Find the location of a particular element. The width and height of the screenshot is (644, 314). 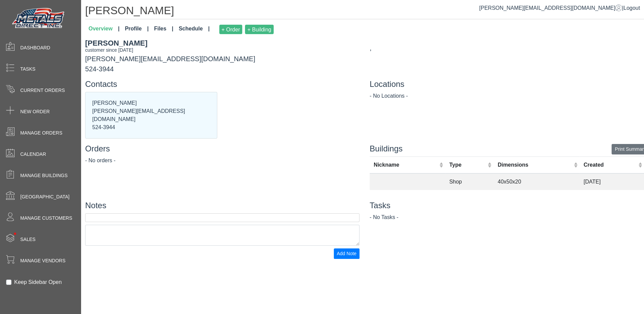

div: Type is located at coordinates (468, 165).